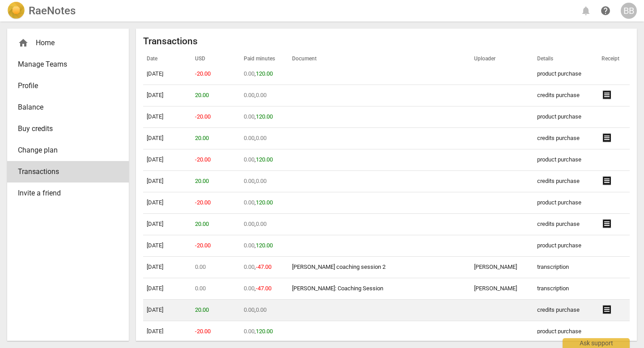  I want to click on th: Uploader, so click(502, 59).